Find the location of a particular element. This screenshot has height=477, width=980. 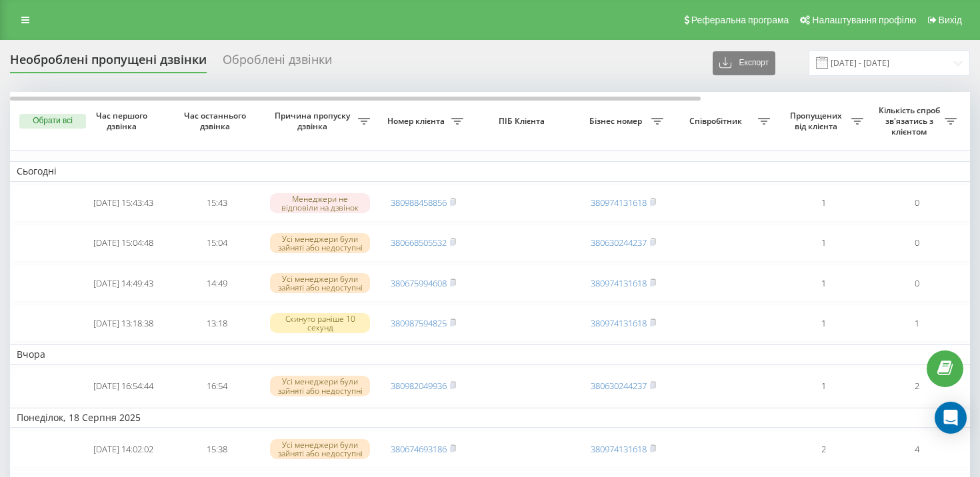

span: Вихід is located at coordinates (949, 20).